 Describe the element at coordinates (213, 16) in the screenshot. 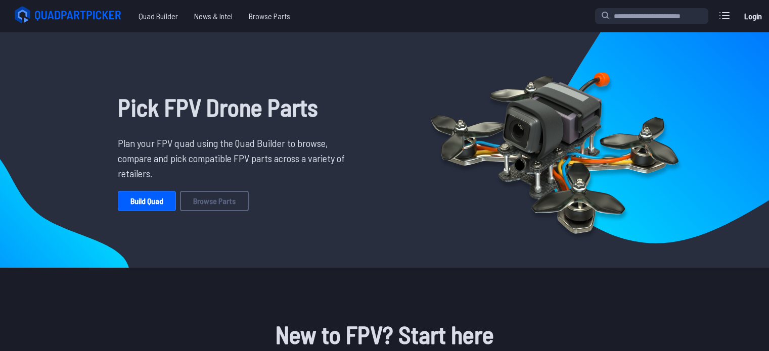

I see `a: News & Intel` at that location.